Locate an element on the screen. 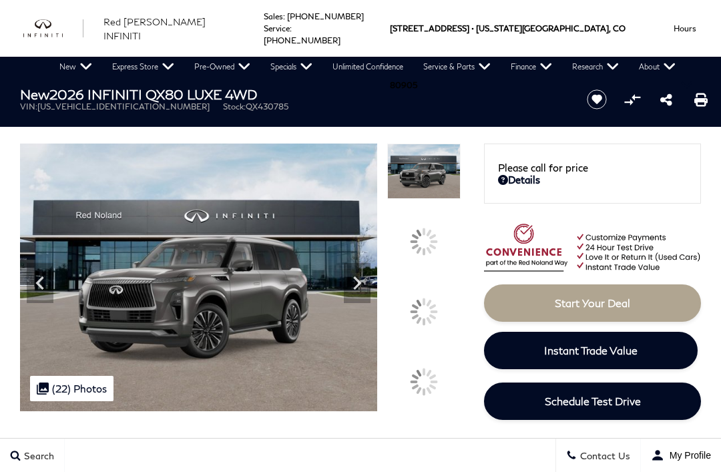  span: Start Your Deal is located at coordinates (592, 303).